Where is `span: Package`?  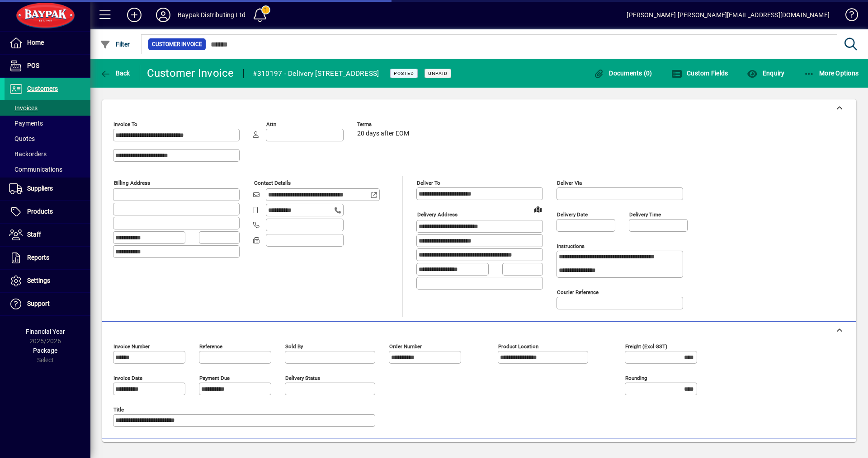 span: Package is located at coordinates (45, 350).